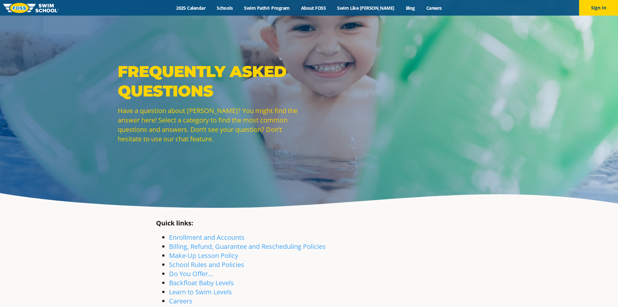  I want to click on a: Learn to Swim Levels, so click(201, 291).